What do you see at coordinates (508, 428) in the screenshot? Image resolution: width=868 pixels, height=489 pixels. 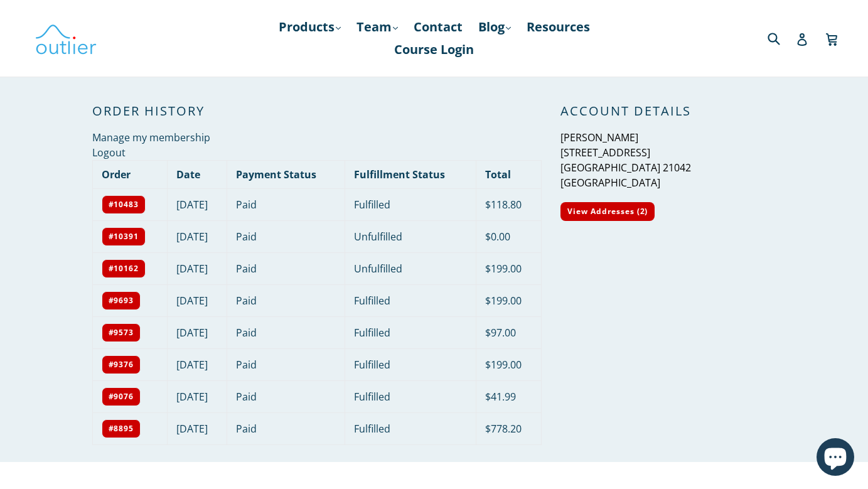 I see `td: $778.20` at bounding box center [508, 428].